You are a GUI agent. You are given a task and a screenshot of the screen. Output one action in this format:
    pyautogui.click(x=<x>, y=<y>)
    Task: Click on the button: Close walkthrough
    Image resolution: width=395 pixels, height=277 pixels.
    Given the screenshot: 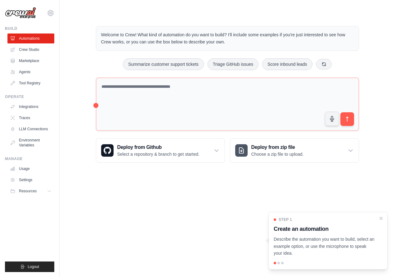 What is the action you would take?
    pyautogui.click(x=381, y=218)
    